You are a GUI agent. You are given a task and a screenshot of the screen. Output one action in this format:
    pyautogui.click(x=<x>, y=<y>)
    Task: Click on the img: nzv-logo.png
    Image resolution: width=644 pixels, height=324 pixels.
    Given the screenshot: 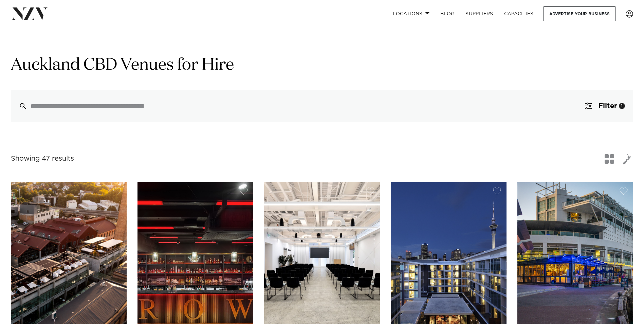 What is the action you would take?
    pyautogui.click(x=29, y=14)
    